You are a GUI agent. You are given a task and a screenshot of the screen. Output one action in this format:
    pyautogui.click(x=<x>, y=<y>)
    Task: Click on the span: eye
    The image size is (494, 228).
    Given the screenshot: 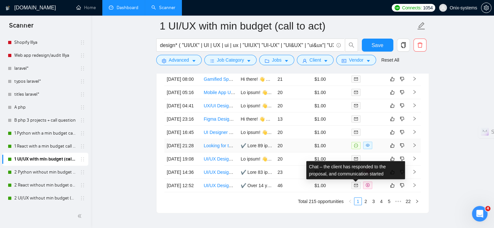 What is the action you would take?
    pyautogui.click(x=368, y=145)
    